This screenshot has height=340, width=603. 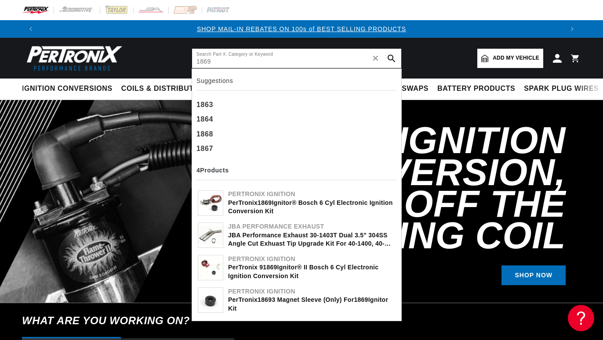 I want to click on div: 1868, so click(x=297, y=134).